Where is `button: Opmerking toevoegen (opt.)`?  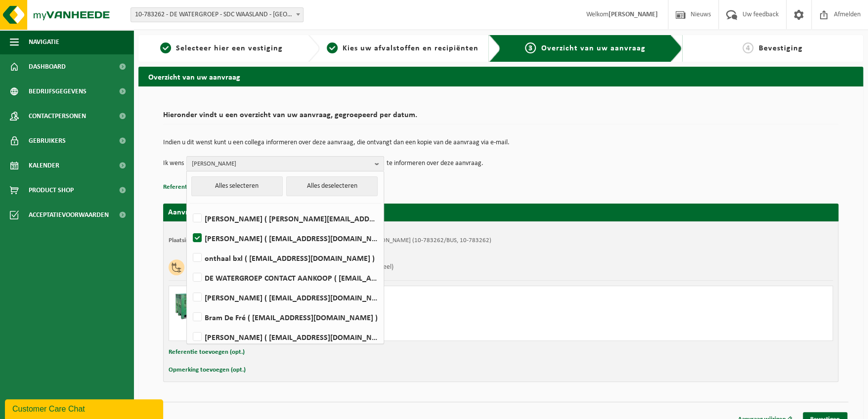 button: Opmerking toevoegen (opt.) is located at coordinates (207, 370).